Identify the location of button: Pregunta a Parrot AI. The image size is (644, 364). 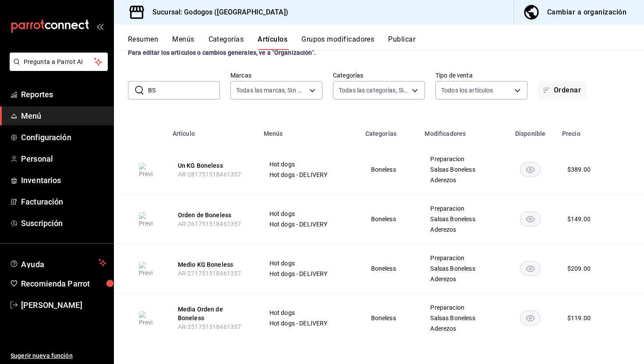
(59, 62).